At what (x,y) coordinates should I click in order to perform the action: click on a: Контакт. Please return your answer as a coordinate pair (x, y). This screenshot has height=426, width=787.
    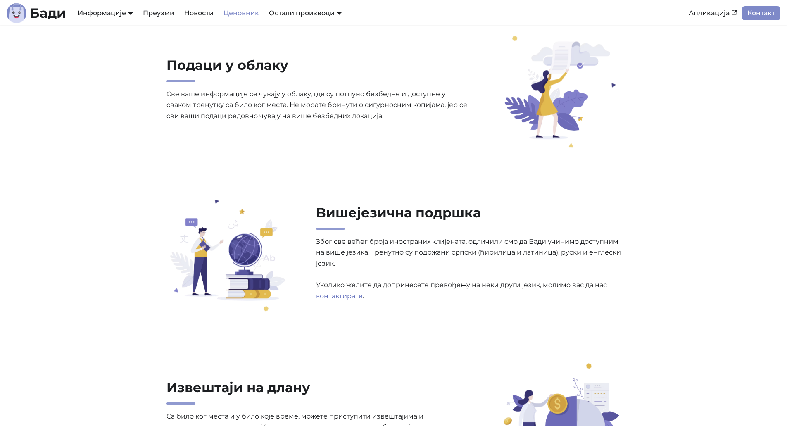
    Looking at the image, I should click on (761, 13).